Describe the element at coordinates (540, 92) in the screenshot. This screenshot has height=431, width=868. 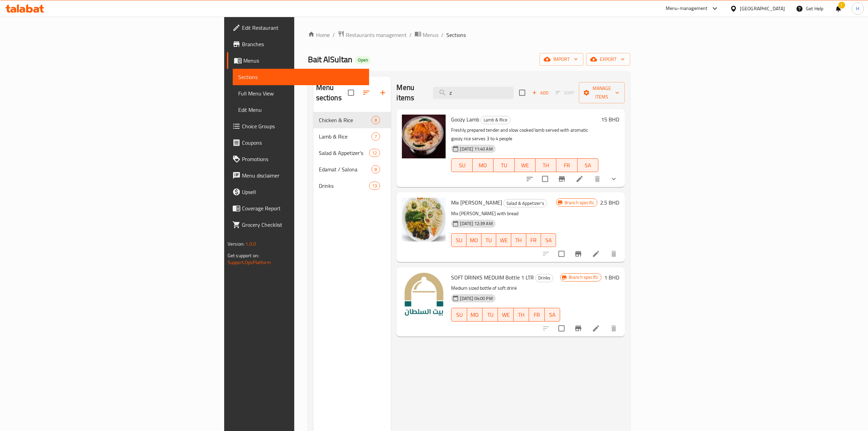
I see `span: Add` at that location.